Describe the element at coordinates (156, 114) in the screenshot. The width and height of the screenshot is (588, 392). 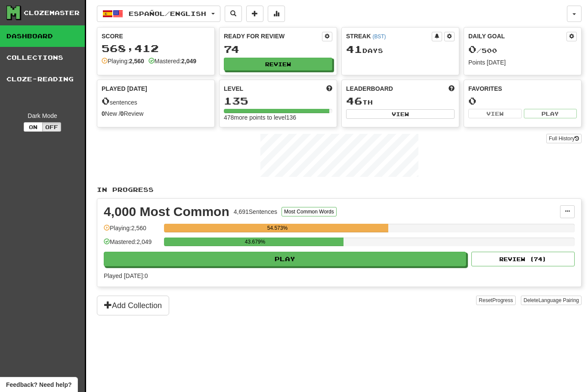
I see `div: New / Review` at that location.